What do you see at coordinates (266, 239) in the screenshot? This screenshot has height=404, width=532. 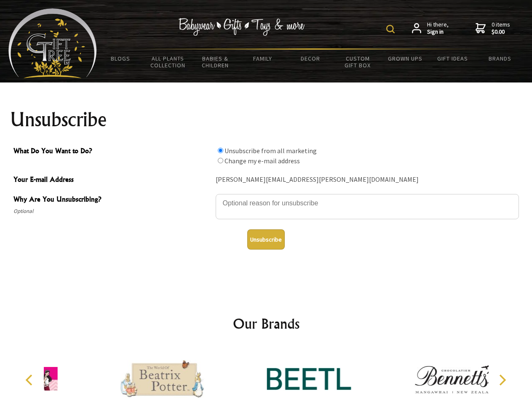 I see `button: Unsubscribe` at bounding box center [266, 239].